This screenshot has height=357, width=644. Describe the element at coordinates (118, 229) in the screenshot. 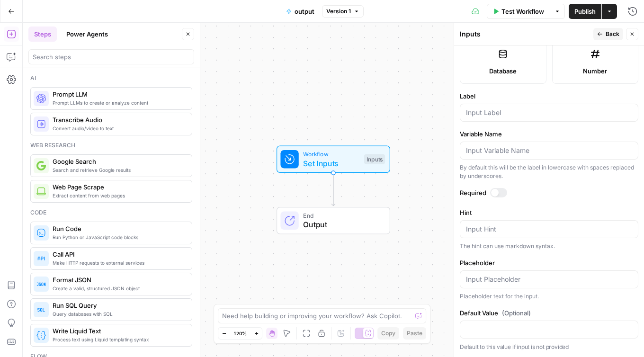

I see `span: Run Code` at that location.